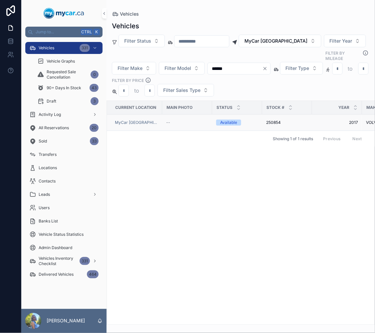 The width and height of the screenshot is (375, 333). I want to click on div: scrollable content, so click(64, 163).